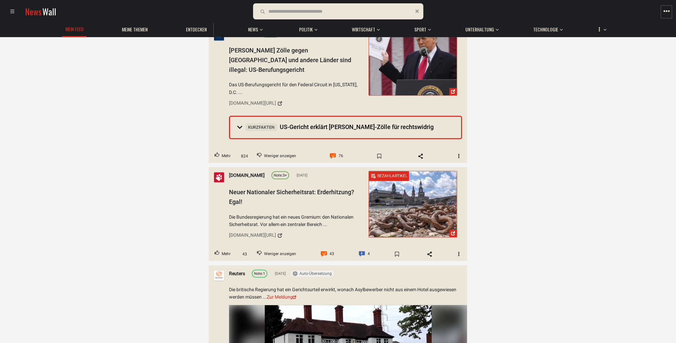 The height and width of the screenshot is (343, 676). I want to click on img: Profilbild von Reuters, so click(219, 275).